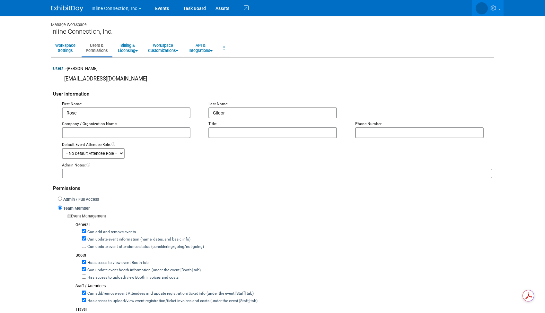 The width and height of the screenshot is (545, 313). I want to click on div: Last Name:, so click(277, 104).